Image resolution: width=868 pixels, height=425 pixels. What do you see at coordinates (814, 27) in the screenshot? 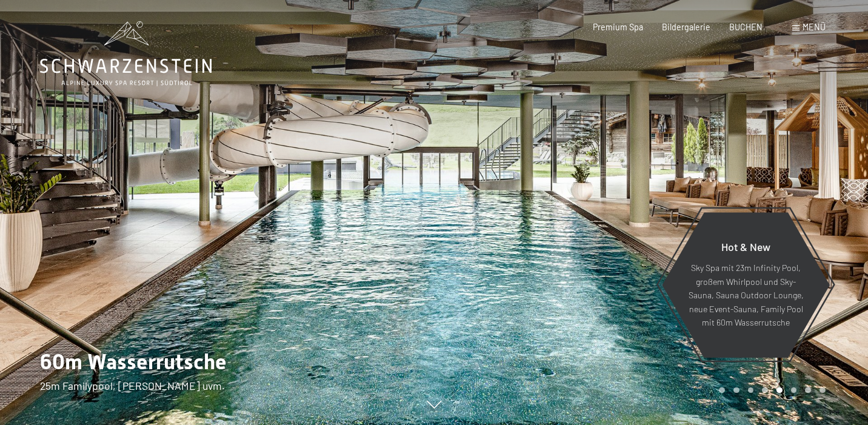
I see `span: Menü` at bounding box center [814, 27].